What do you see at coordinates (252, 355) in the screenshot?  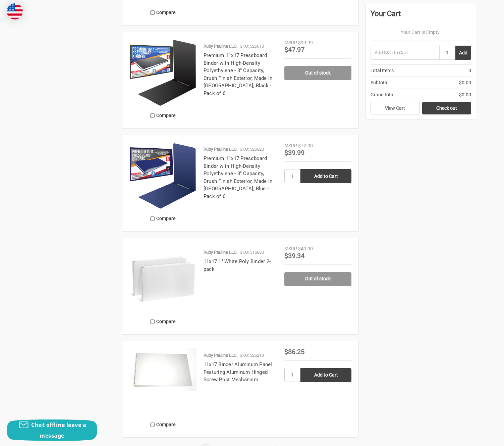 I see `p: SKU: 525213` at bounding box center [252, 355].